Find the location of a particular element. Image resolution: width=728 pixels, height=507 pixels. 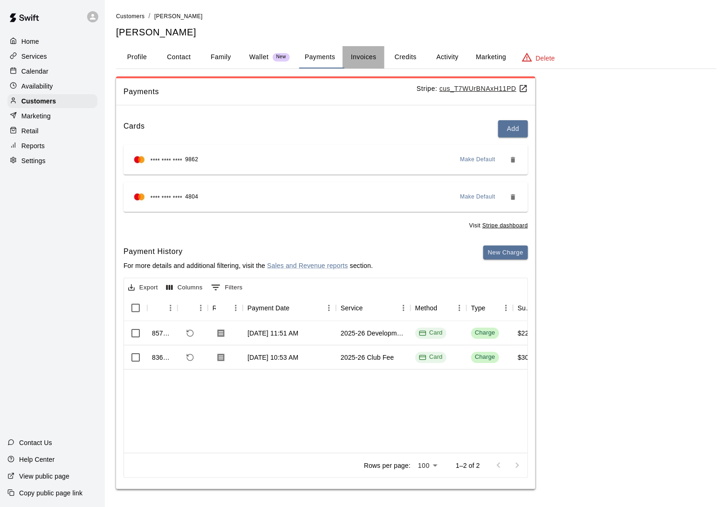

button: Export is located at coordinates (143, 287).